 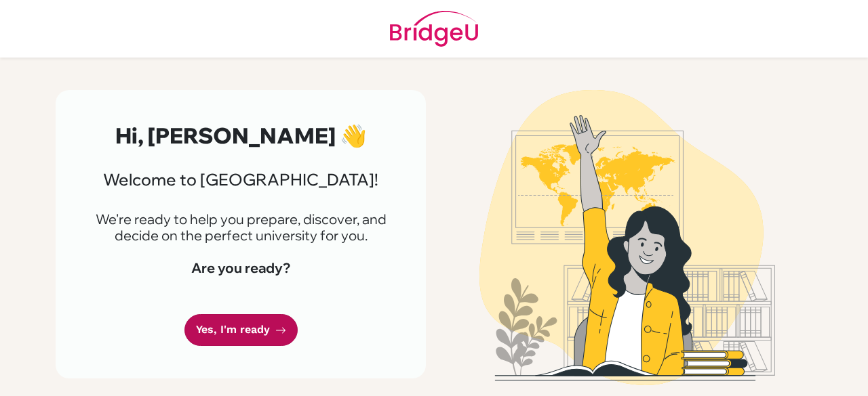 I want to click on h4: Are you ready?, so click(x=240, y=268).